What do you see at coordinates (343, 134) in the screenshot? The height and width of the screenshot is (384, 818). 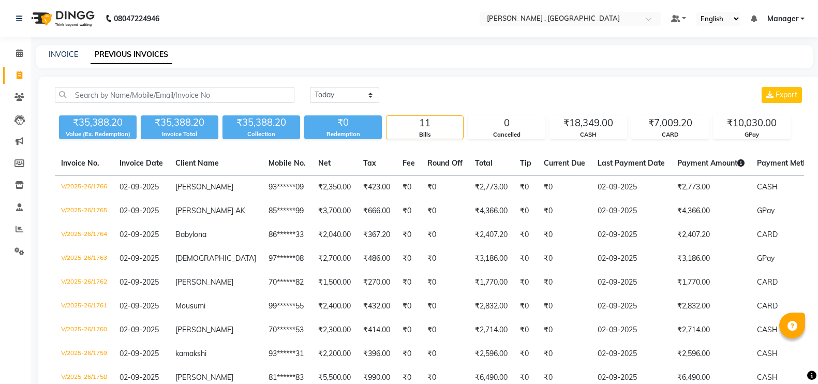 I see `div: Redemption` at bounding box center [343, 134].